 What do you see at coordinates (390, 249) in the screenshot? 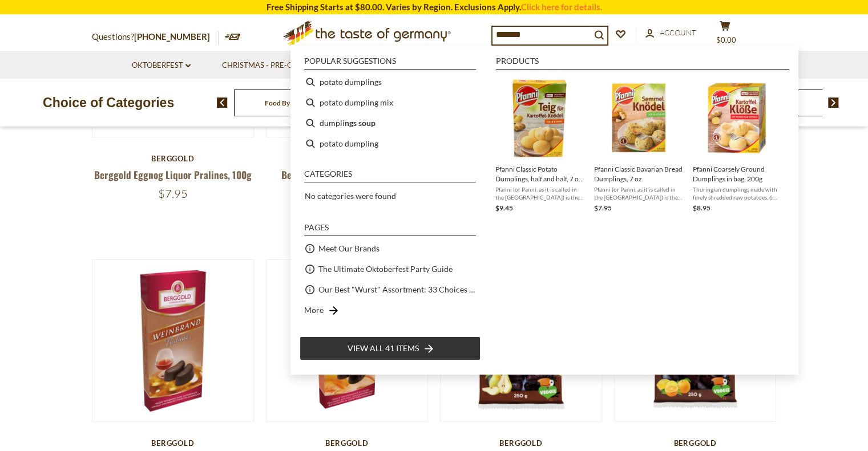
I see `li: Meet Our Brands` at bounding box center [390, 249].